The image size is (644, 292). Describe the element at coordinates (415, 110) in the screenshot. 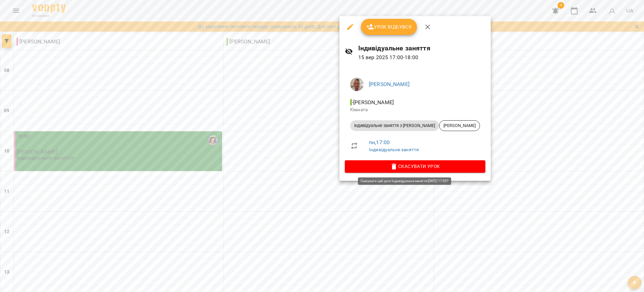

I see `p: Кімната` at that location.